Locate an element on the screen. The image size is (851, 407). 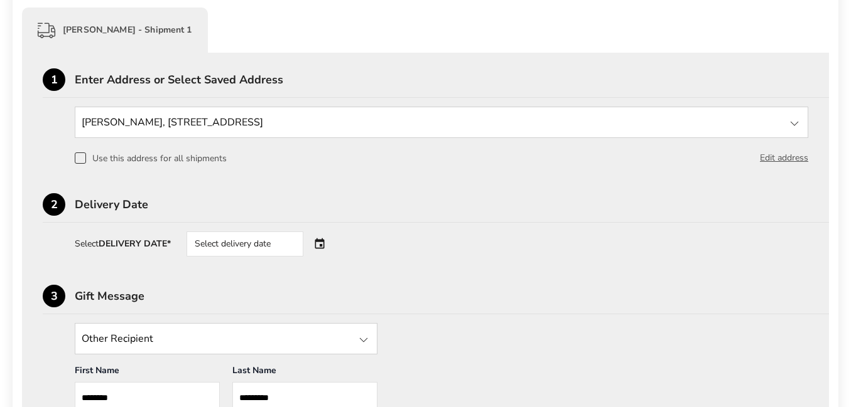
div: Last Name is located at coordinates (305, 374).